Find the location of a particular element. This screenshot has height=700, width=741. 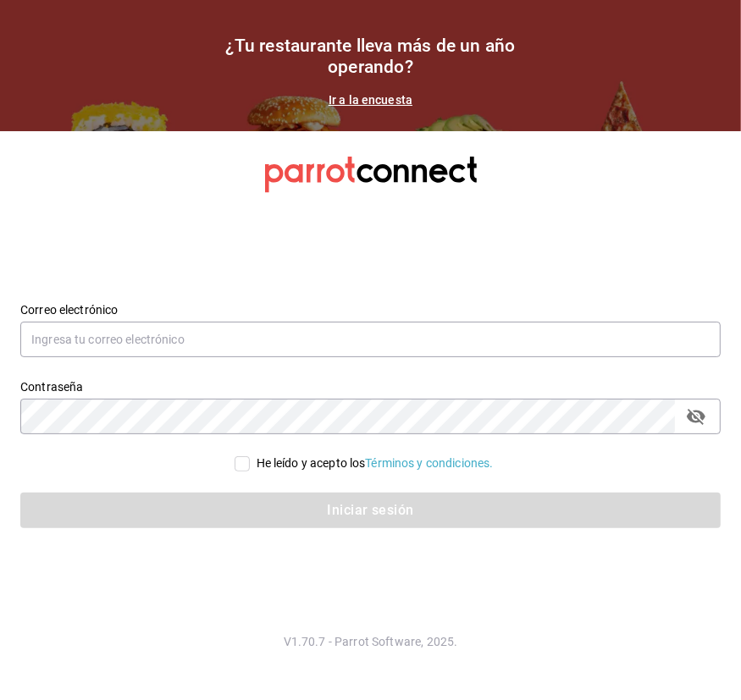

a: Términos y condiciones. is located at coordinates (429, 464).